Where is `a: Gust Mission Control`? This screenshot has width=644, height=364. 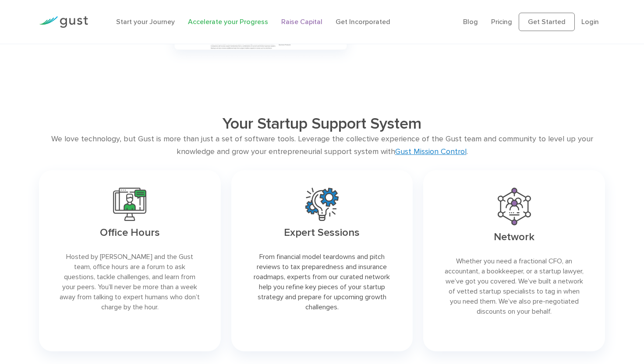 a: Gust Mission Control is located at coordinates (431, 151).